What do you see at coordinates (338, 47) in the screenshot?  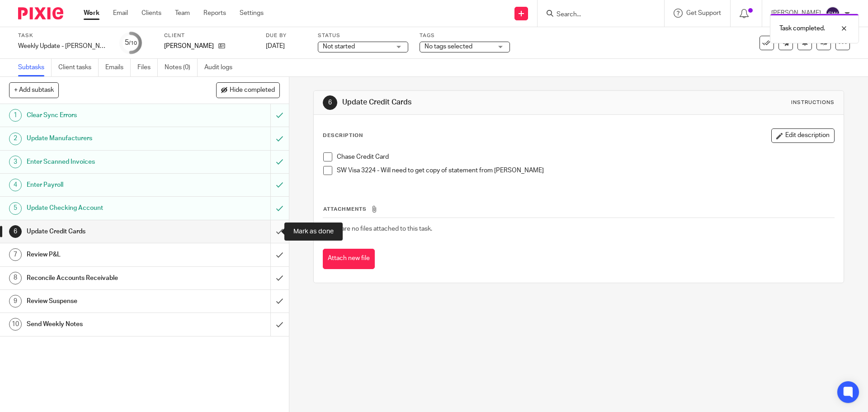 I see `span: Not started` at bounding box center [338, 47].